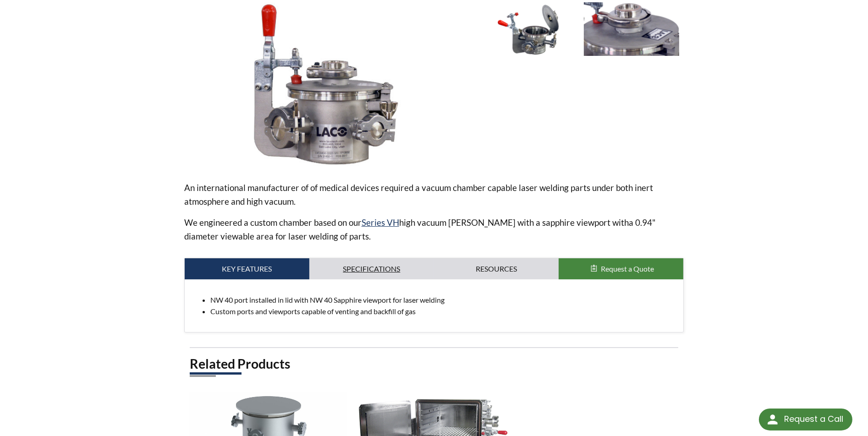  What do you see at coordinates (247, 269) in the screenshot?
I see `a: Key Features` at bounding box center [247, 269].